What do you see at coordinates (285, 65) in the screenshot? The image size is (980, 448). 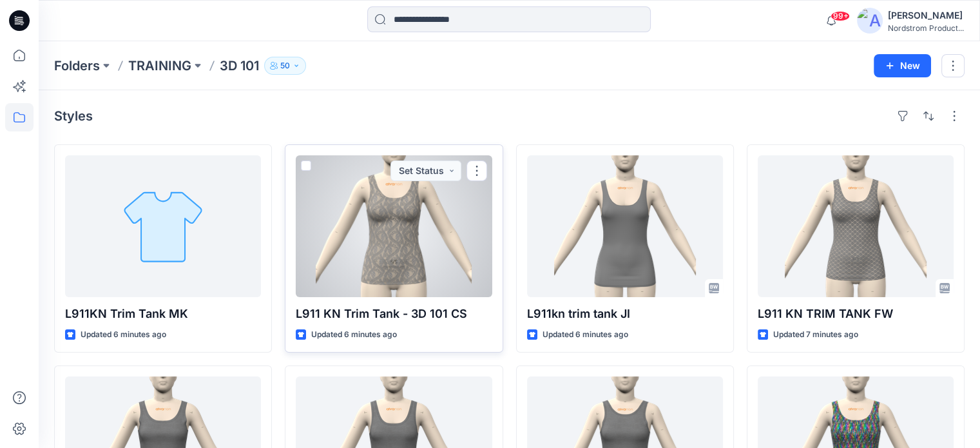 I see `button: 50` at bounding box center [285, 65].